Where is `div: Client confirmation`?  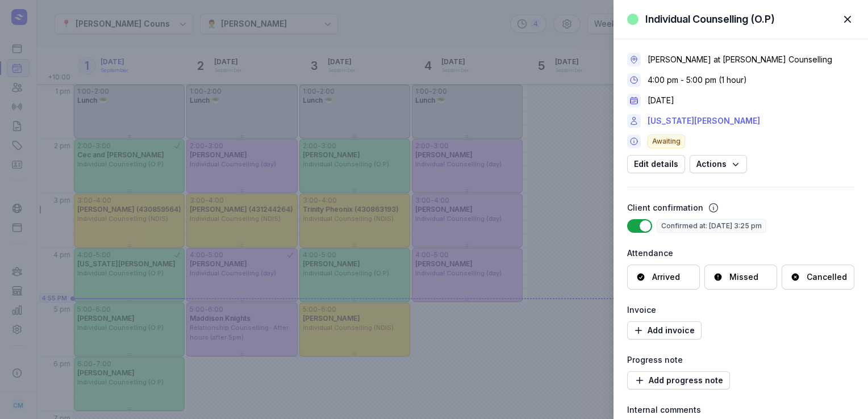
div: Client confirmation is located at coordinates (665, 208).